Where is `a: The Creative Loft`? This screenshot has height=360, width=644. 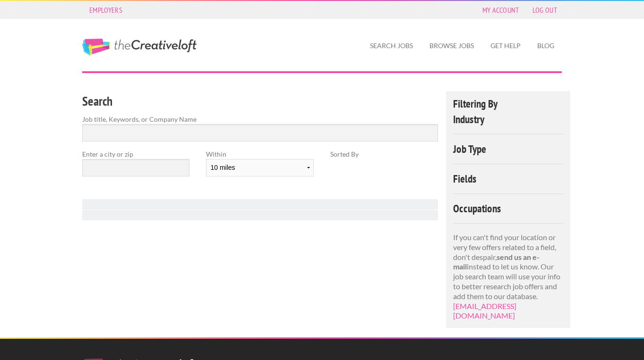 a: The Creative Loft is located at coordinates (140, 47).